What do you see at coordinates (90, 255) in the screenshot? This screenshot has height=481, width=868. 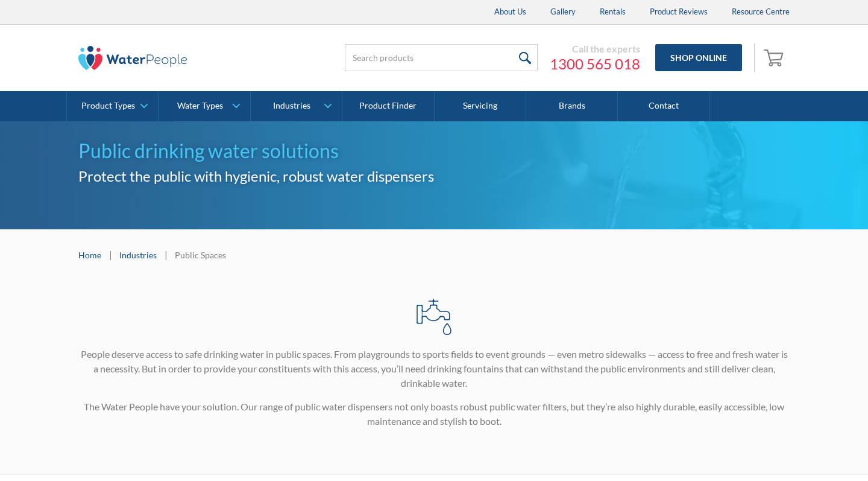 I see `a: Home` at bounding box center [90, 255].